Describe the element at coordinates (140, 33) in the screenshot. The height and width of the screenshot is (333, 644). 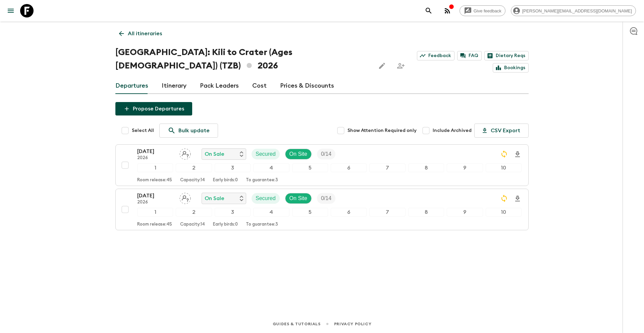
I see `a: All itineraries` at that location.